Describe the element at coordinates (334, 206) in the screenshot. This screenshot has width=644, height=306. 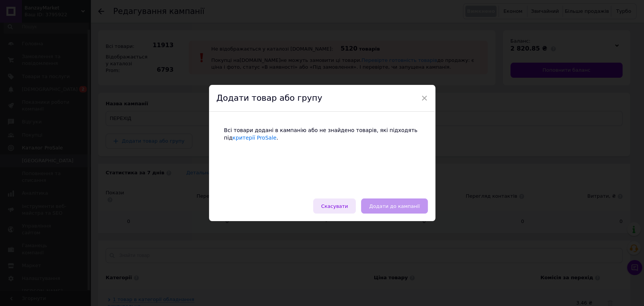
I see `span: Скасувати` at that location.